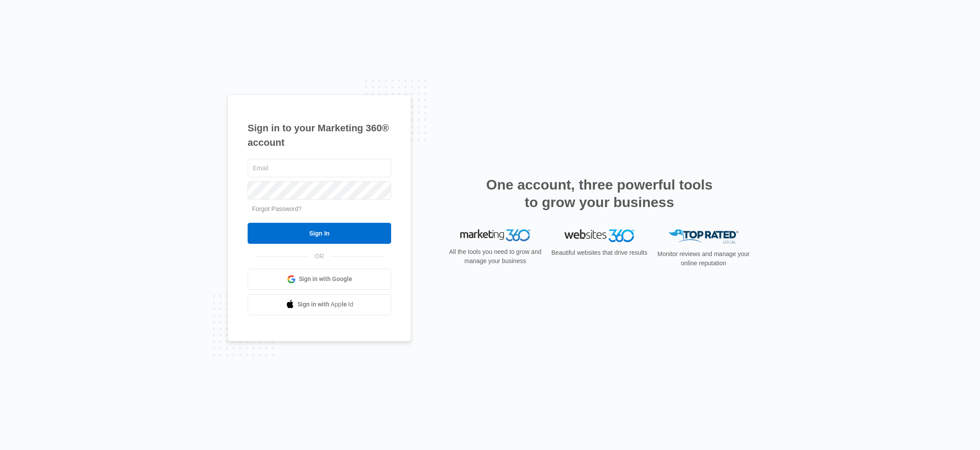 This screenshot has height=450, width=980. Describe the element at coordinates (703, 259) in the screenshot. I see `p: Monitor reviews and manage your online reputation` at that location.